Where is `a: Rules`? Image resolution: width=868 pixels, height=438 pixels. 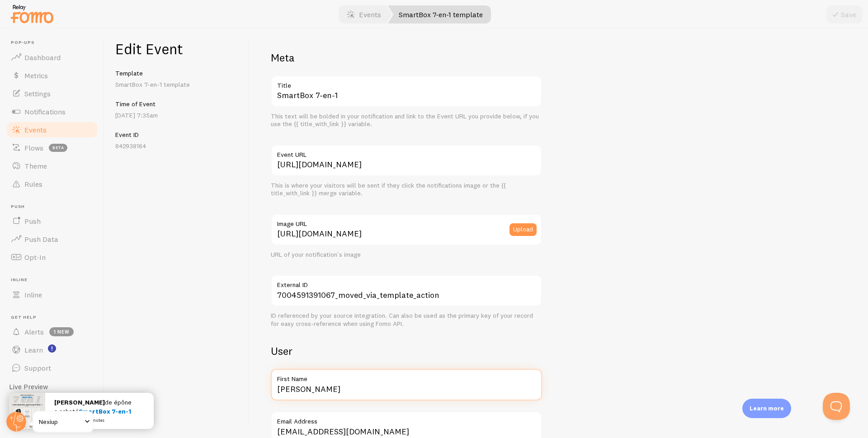
a: Rules is located at coordinates (52, 184).